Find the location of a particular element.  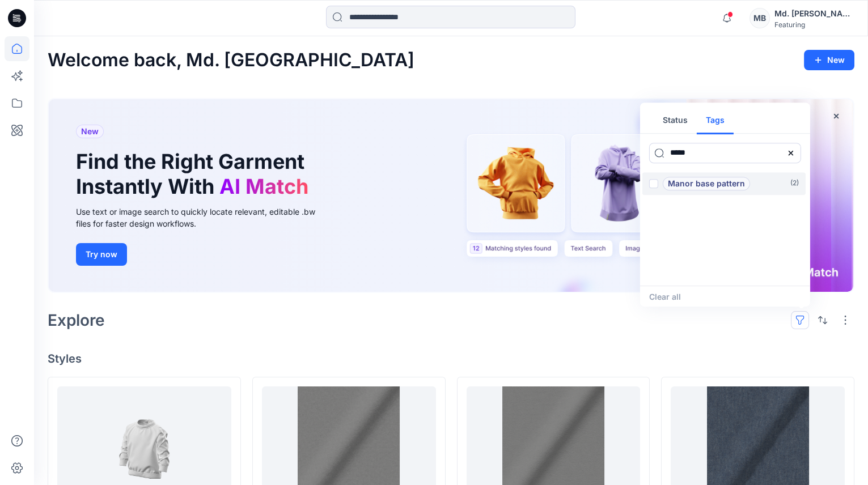

div: MB is located at coordinates (760, 18).